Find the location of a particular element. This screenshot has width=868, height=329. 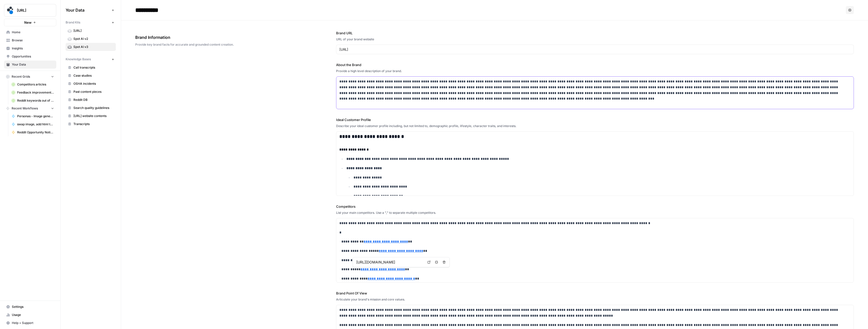

label: Competitors is located at coordinates (595, 206).